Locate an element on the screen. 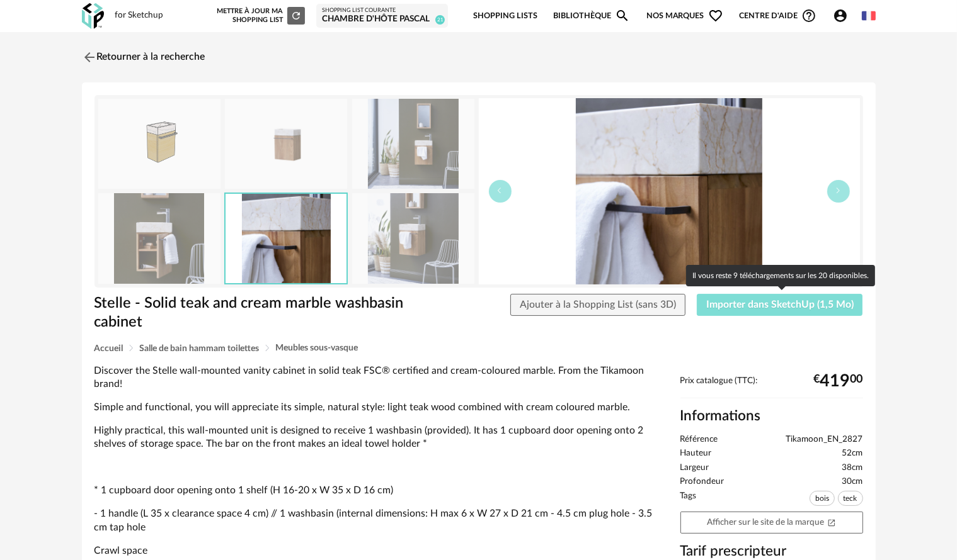 The height and width of the screenshot is (560, 957). span: 21 is located at coordinates (440, 19).